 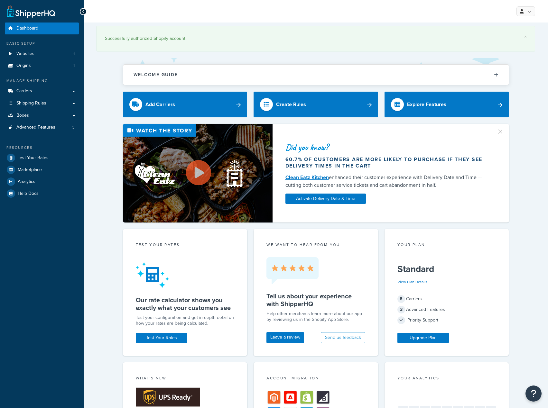 What do you see at coordinates (447, 310) in the screenshot?
I see `div: Advanced Features` at bounding box center [447, 310].